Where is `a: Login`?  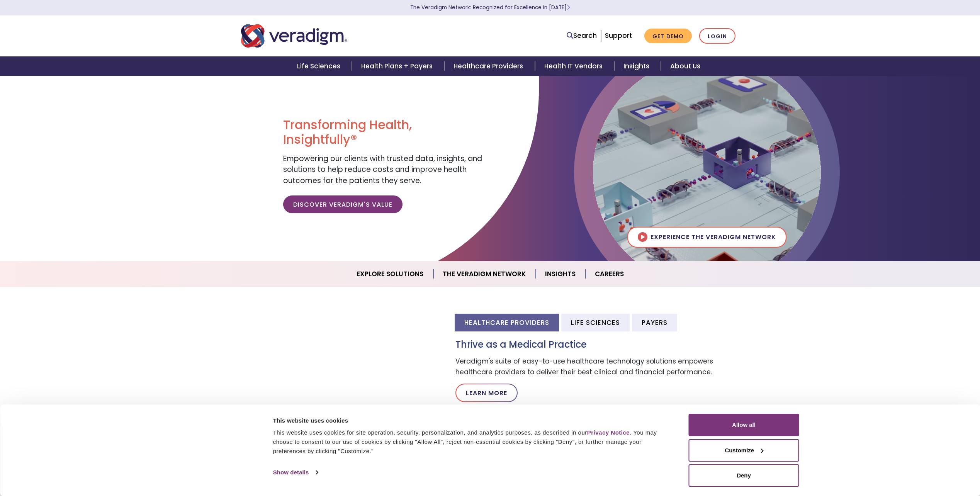
a: Login is located at coordinates (717, 36).